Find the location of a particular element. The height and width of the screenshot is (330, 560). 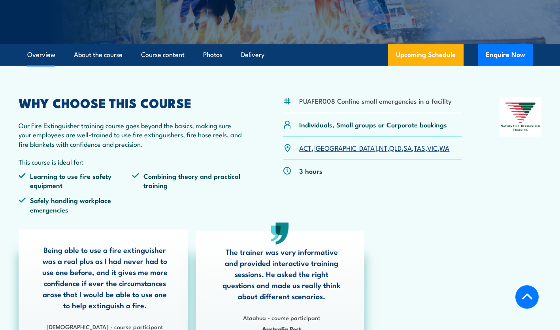

h2: WHY CHOOSE THIS COURSE is located at coordinates (132, 102).